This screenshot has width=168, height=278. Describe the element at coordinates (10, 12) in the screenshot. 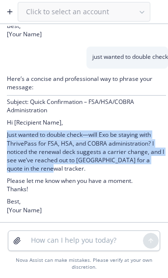

I see `button: Create a new chat` at that location.